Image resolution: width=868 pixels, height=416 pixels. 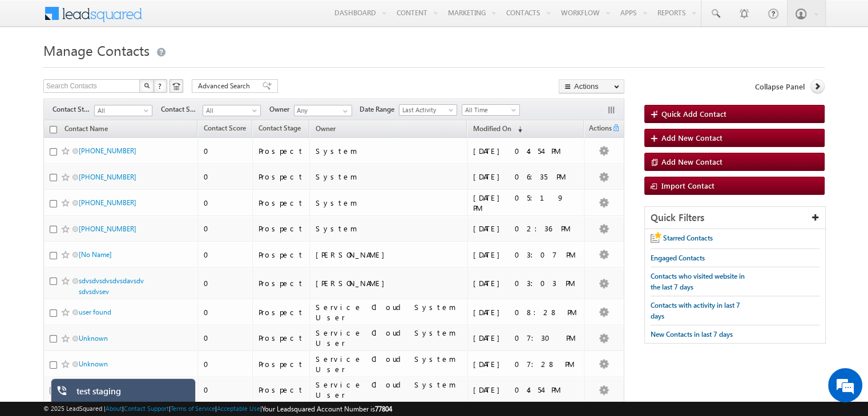 What do you see at coordinates (86, 130) in the screenshot?
I see `a: Contact Name` at bounding box center [86, 130].